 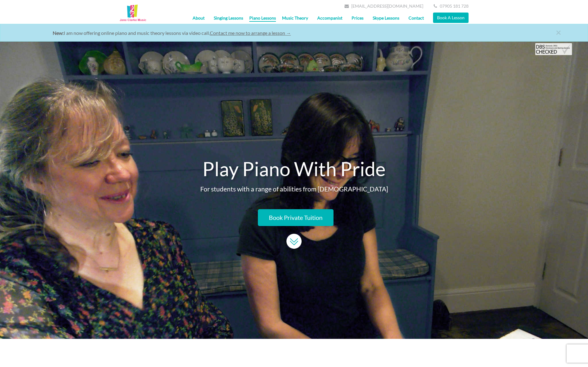 What do you see at coordinates (58, 33) in the screenshot?
I see `strong: New:` at bounding box center [58, 33].